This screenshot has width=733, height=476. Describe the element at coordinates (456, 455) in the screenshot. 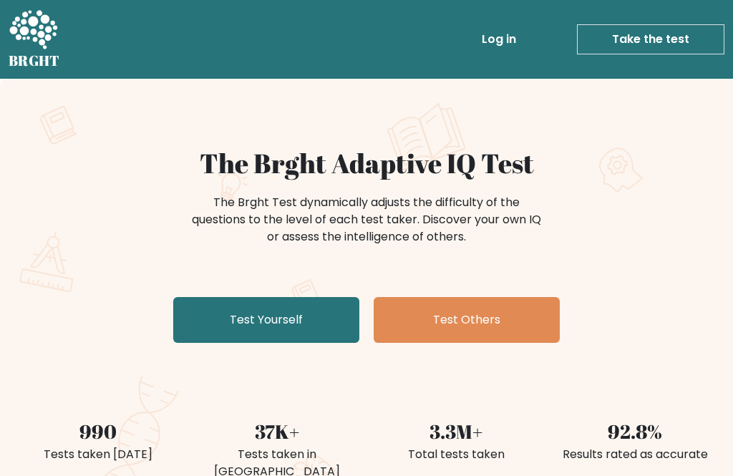

I see `div: Total tests taken` at that location.